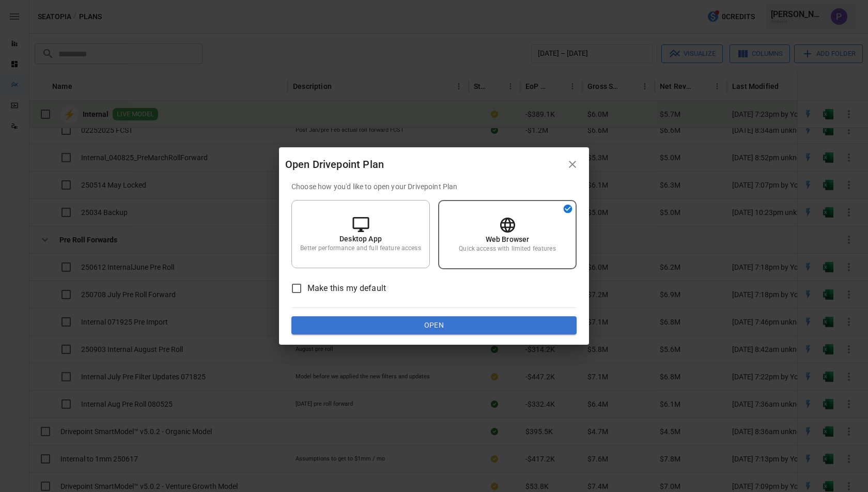 The height and width of the screenshot is (492, 868). I want to click on p: Better performance and full feature access, so click(361, 248).